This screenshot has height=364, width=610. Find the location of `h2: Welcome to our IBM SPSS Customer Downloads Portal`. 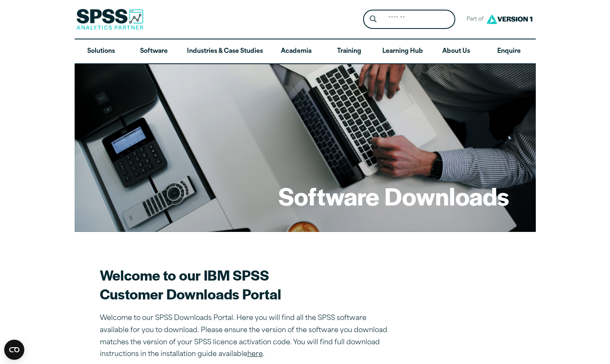

h2: Welcome to our IBM SPSS Customer Downloads Portal is located at coordinates (246, 284).